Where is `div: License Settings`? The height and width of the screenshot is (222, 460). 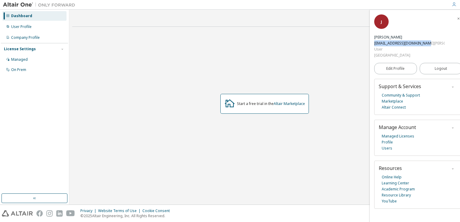 div: License Settings is located at coordinates (20, 49).